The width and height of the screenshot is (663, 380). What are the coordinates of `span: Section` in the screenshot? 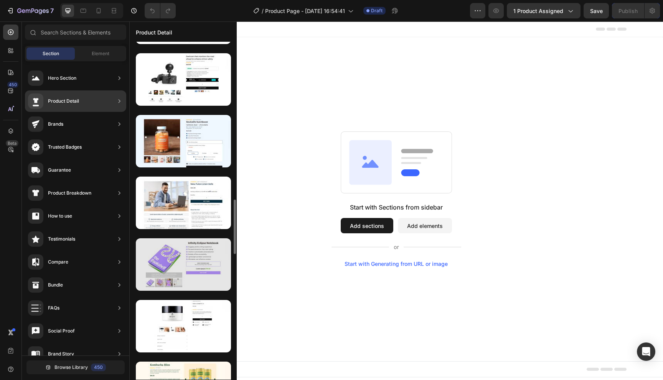 It's located at (51, 54).